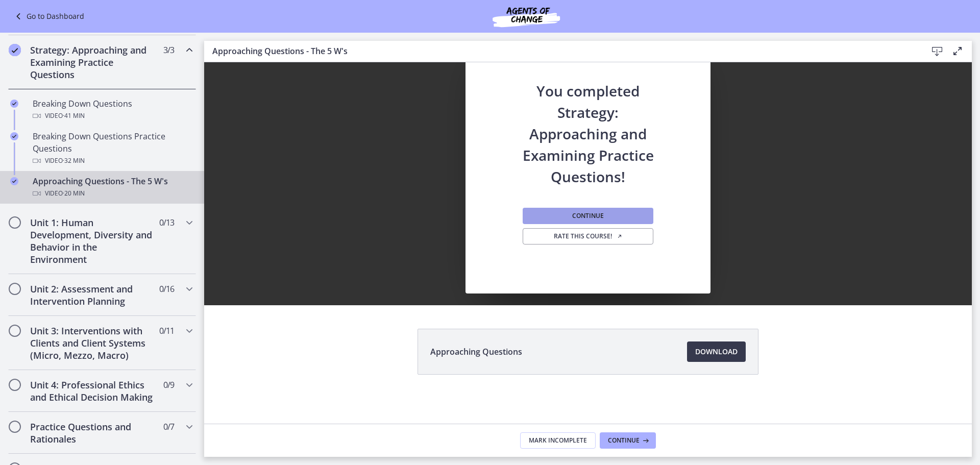 The width and height of the screenshot is (980, 465). Describe the element at coordinates (92, 63) in the screenshot. I see `h2: Strategy: Approaching and Examining Practice Questions` at that location.